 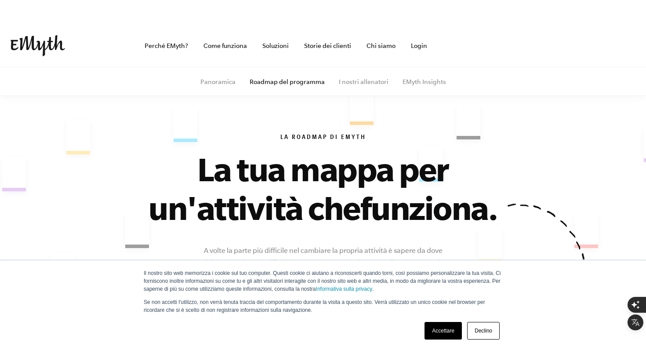 I want to click on font: Come funziona, so click(x=225, y=46).